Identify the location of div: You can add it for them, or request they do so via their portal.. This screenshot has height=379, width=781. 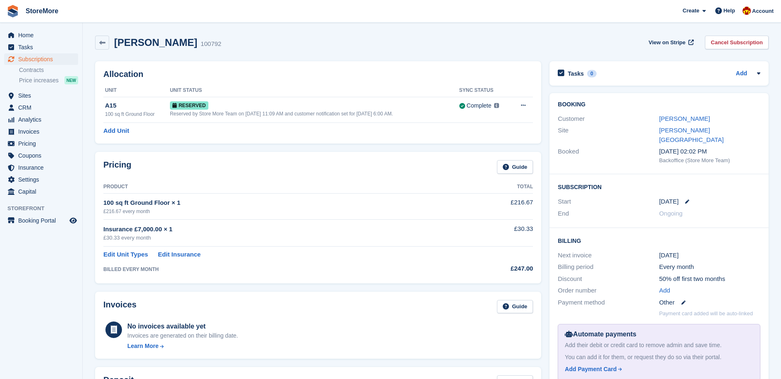
(659, 357).